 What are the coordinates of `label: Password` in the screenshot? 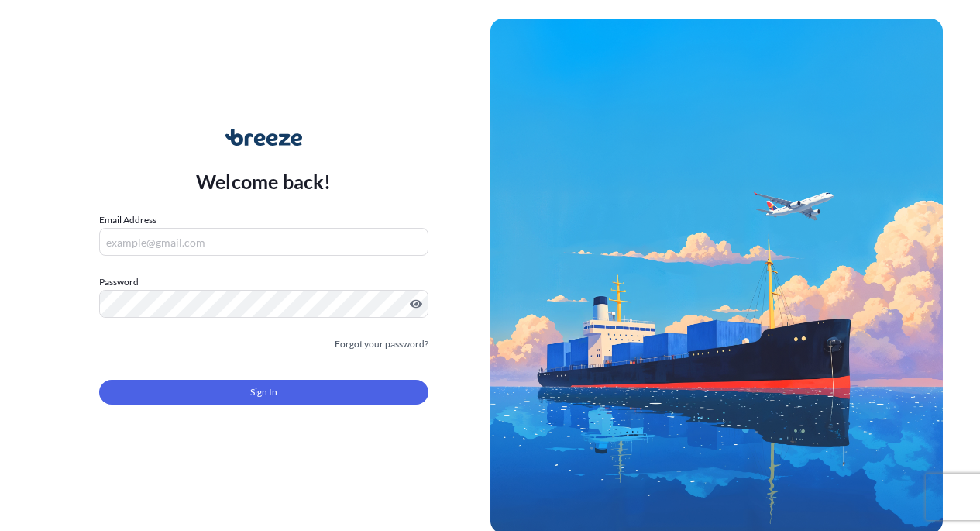 It's located at (263, 282).